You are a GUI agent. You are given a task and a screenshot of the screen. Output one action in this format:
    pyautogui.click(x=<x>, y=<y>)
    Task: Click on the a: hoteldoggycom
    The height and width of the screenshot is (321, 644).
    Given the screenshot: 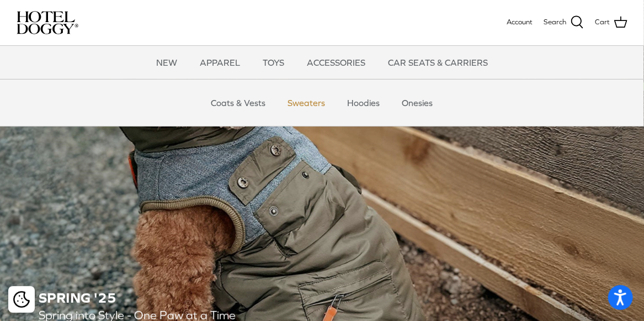 What is the action you would take?
    pyautogui.click(x=47, y=23)
    